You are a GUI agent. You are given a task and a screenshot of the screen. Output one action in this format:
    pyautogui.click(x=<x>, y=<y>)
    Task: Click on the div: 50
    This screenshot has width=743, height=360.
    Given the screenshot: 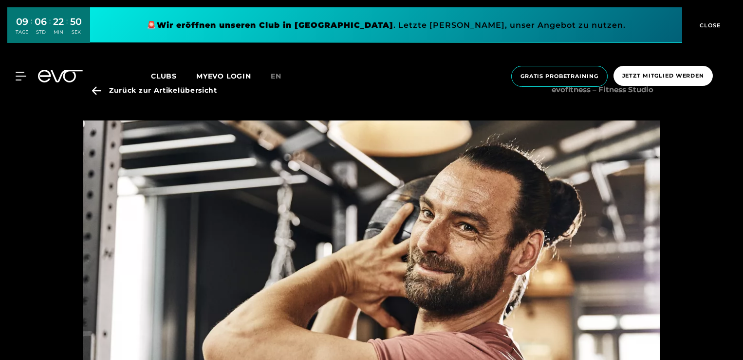 What is the action you would take?
    pyautogui.click(x=76, y=21)
    